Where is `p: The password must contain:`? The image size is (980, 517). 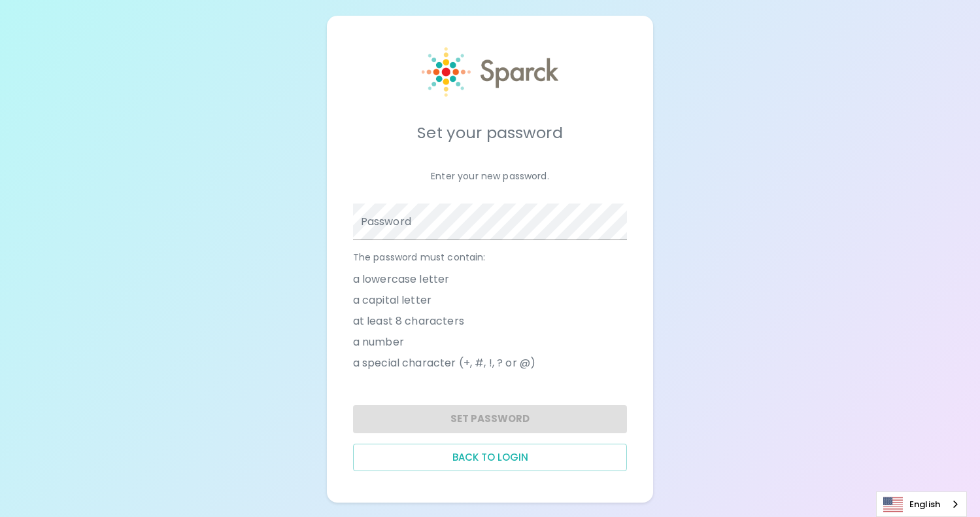 p: The password must contain: is located at coordinates (490, 257).